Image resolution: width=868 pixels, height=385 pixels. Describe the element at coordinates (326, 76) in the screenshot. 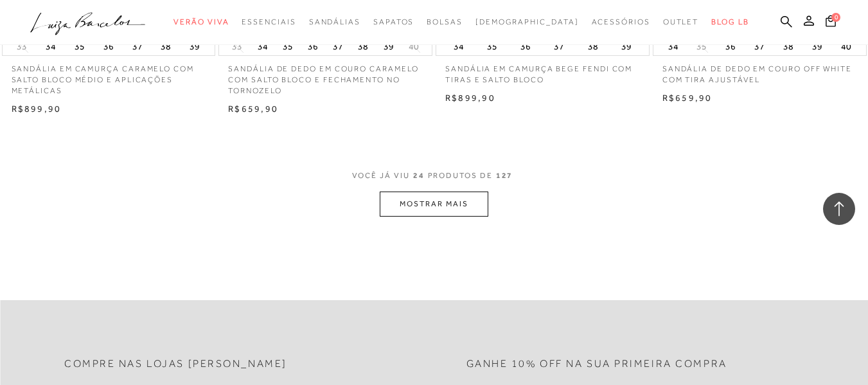

I see `p: SANDÁLIA DE DEDO EM COURO CARAMELO COM SALTO BLOCO E FECHAMENTO NO TORNOZELO` at that location.